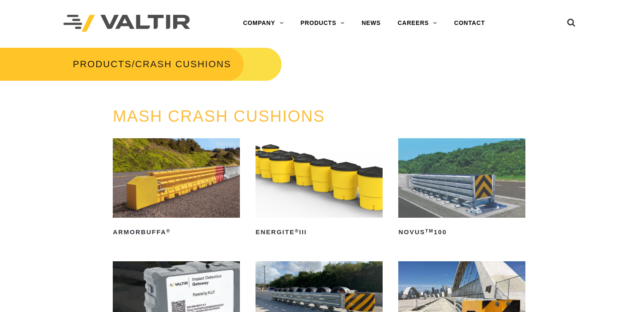  Describe the element at coordinates (176, 188) in the screenshot. I see `a: ArmorBuffa®` at that location.